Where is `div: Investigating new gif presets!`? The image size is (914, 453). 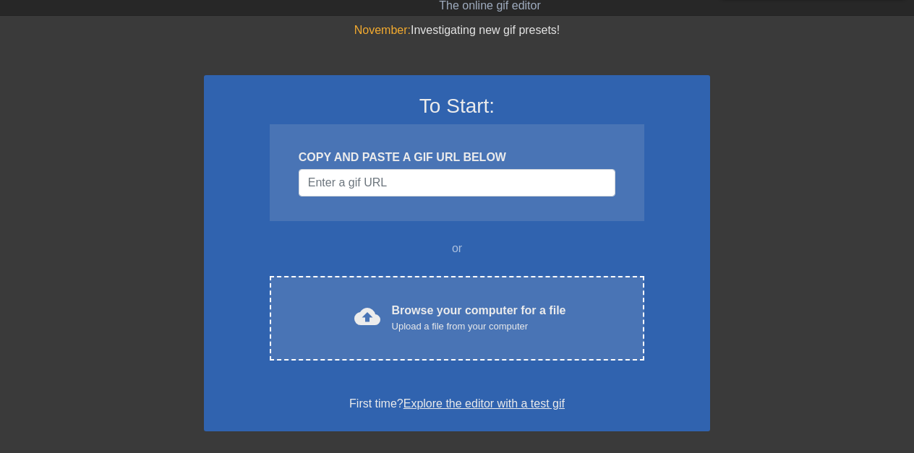
div: Investigating new gif presets! is located at coordinates (457, 30).